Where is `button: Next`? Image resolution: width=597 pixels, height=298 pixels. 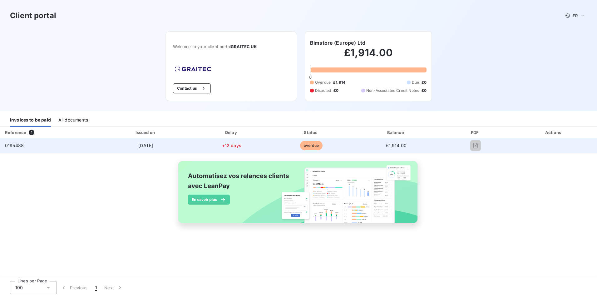 button: Next is located at coordinates (114, 287).